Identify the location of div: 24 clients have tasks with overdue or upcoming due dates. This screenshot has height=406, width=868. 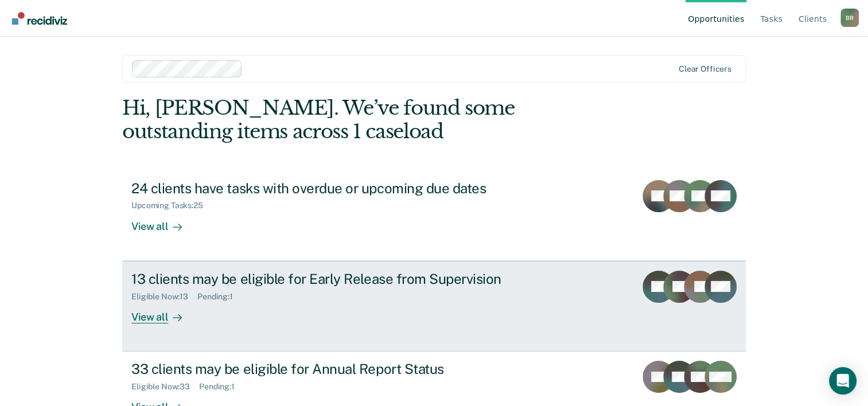
(332, 188).